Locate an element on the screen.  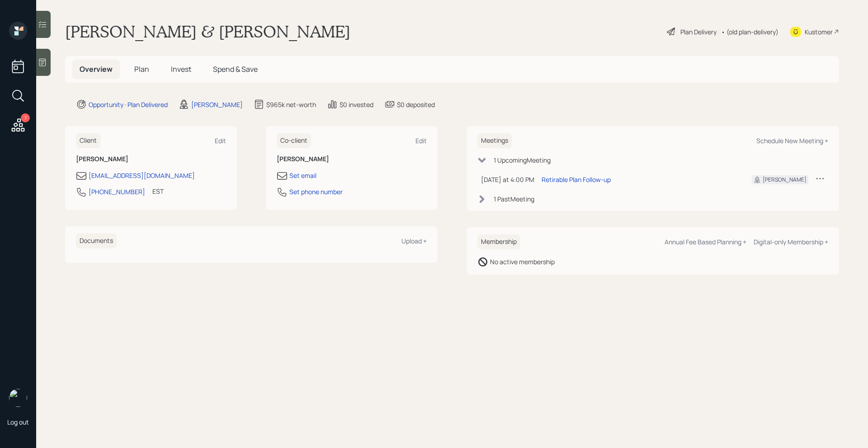
span: Invest is located at coordinates (180, 69).